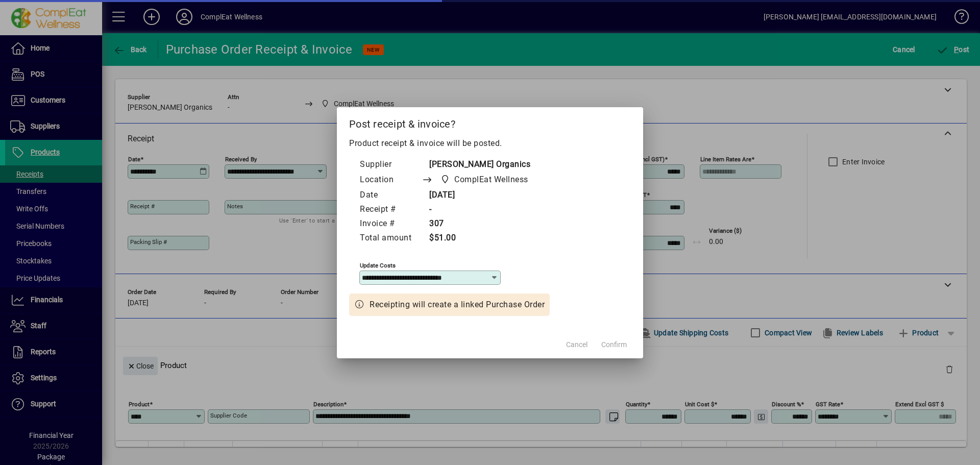 This screenshot has width=980, height=465. Describe the element at coordinates (490, 122) in the screenshot. I see `h2: Post receipt & invoice?` at that location.